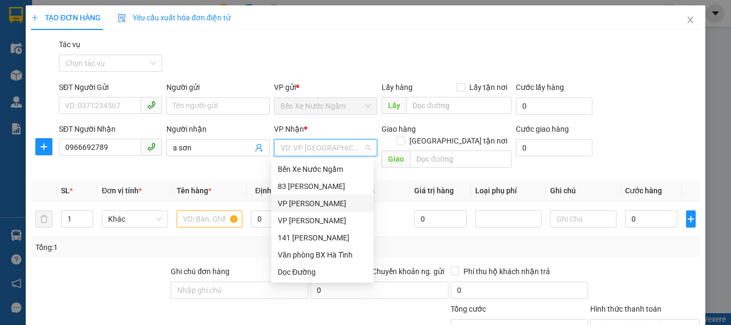  I want to click on div: Người nhận, so click(218, 129).